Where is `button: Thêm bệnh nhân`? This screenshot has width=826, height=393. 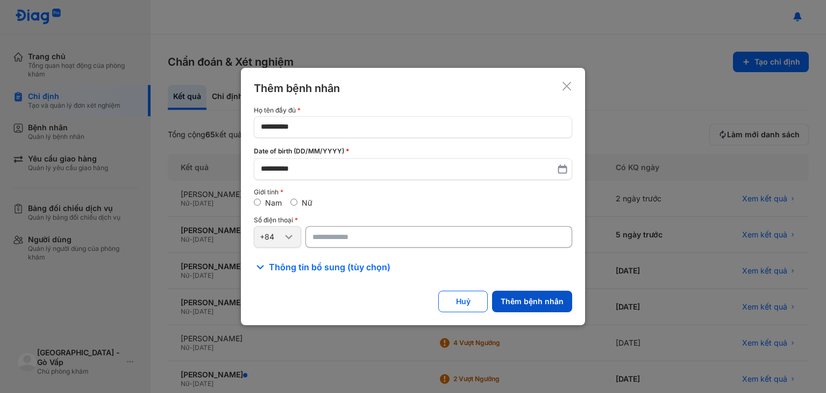
button: Thêm bệnh nhân is located at coordinates (532, 301).